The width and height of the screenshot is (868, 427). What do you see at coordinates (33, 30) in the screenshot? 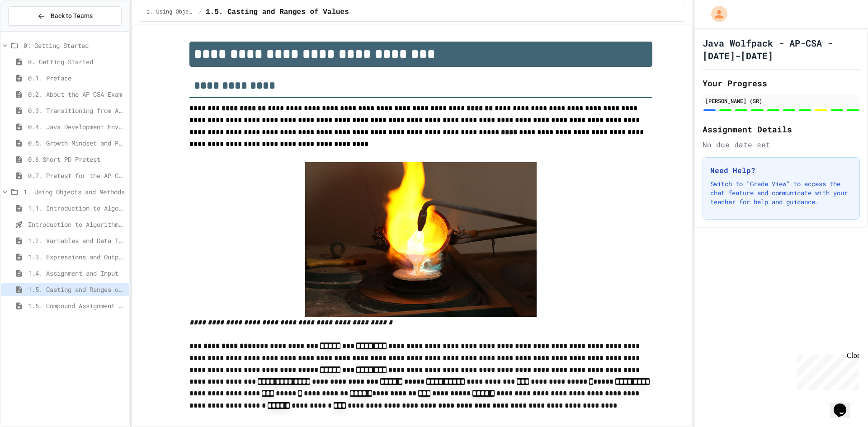
I see `div: Chat with us now!Close` at bounding box center [33, 30].